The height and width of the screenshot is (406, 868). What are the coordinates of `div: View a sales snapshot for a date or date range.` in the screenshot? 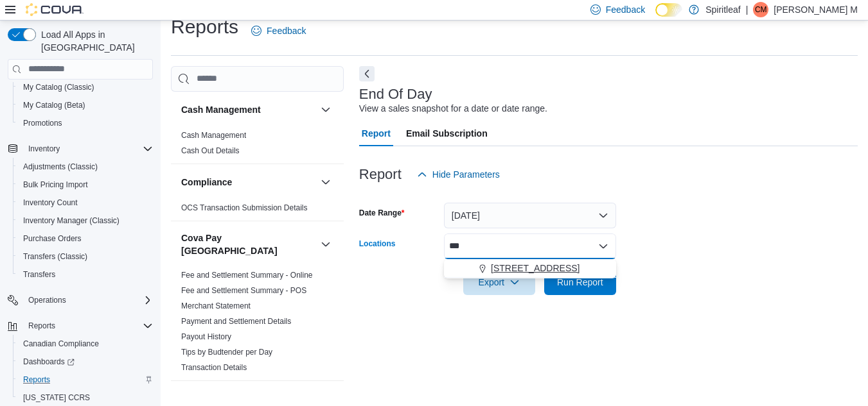 It's located at (453, 109).